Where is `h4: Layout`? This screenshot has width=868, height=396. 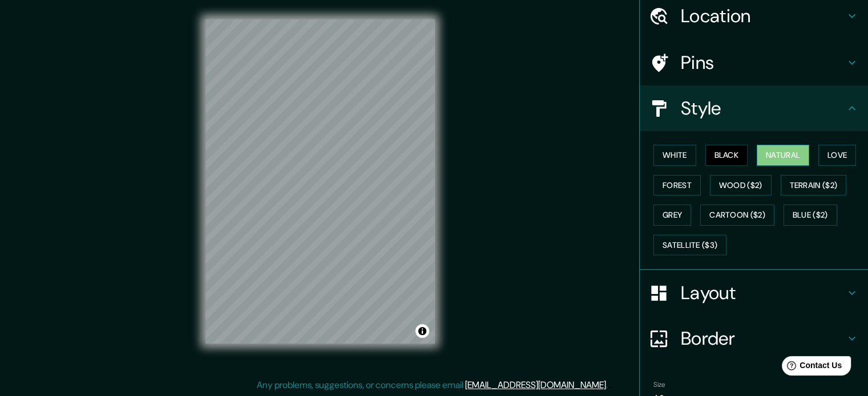
h4: Layout is located at coordinates (763, 293).